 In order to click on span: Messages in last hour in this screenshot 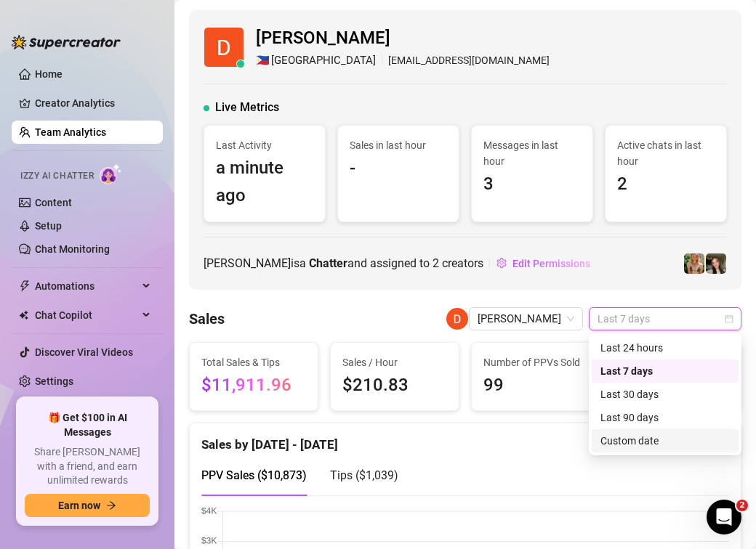, I will do `click(532, 153)`.